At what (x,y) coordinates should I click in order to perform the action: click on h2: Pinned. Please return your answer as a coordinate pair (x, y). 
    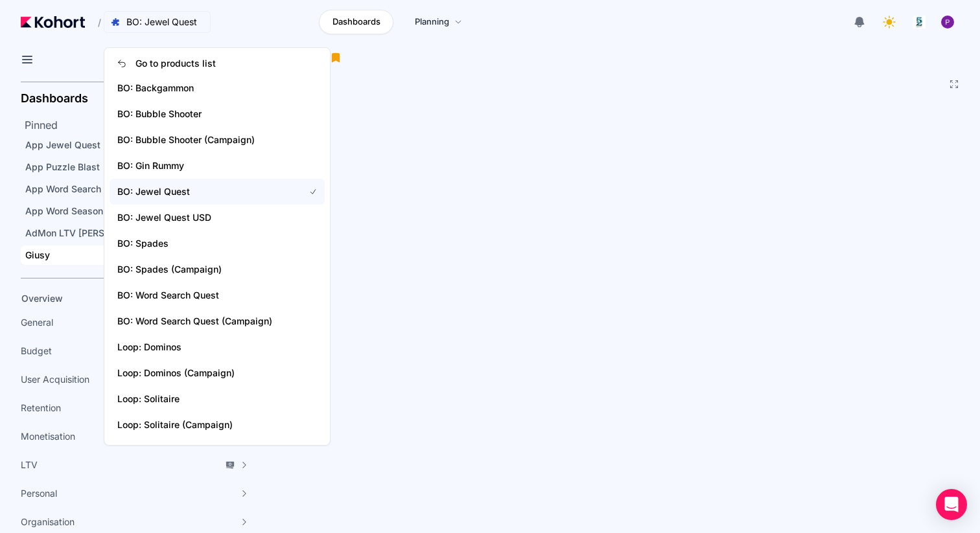
    Looking at the image, I should click on (142, 125).